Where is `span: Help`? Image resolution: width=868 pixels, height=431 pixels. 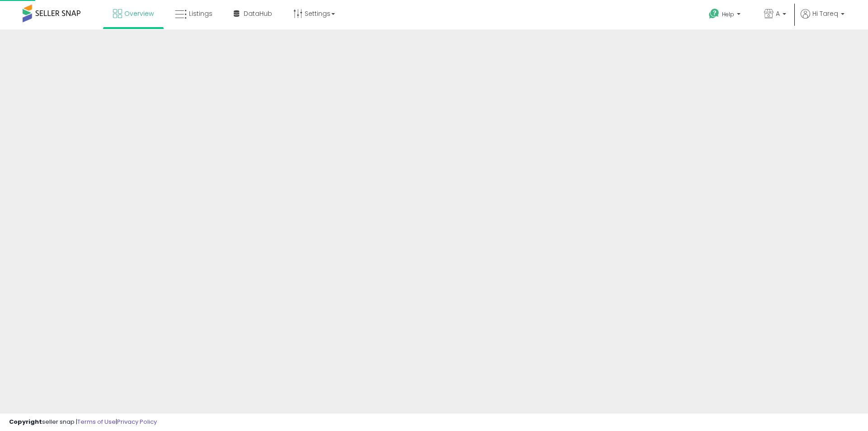 span: Help is located at coordinates (728, 14).